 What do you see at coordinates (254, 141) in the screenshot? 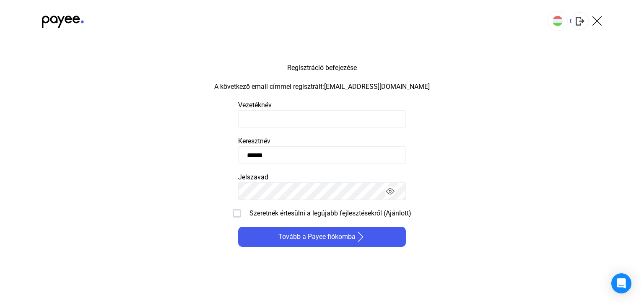
I see `font: Keresztnév` at bounding box center [254, 141].